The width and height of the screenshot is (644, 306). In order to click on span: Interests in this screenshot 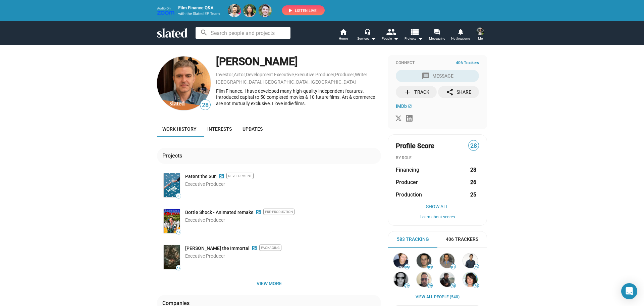, I will do `click(219, 129)`.